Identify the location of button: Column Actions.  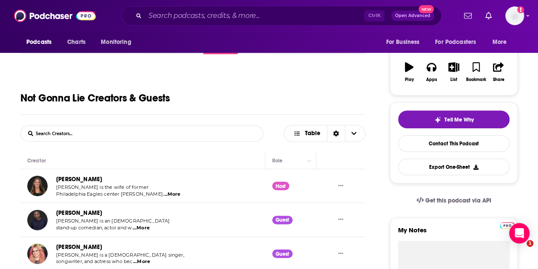
(309, 160).